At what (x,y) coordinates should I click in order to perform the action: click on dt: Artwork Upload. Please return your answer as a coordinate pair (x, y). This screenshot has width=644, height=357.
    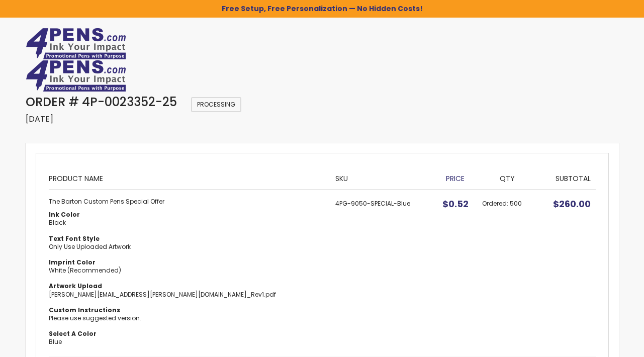
    Looking at the image, I should click on (187, 286).